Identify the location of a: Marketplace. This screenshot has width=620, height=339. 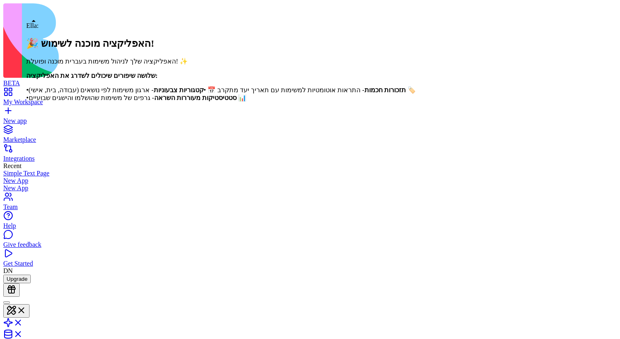
(310, 136).